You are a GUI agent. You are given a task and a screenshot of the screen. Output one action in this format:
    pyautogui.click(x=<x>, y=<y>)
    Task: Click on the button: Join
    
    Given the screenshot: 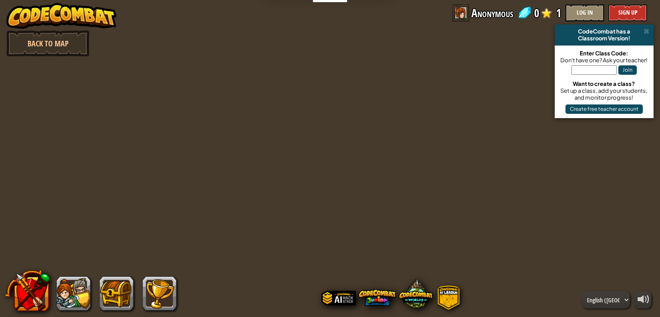 What is the action you would take?
    pyautogui.click(x=628, y=70)
    